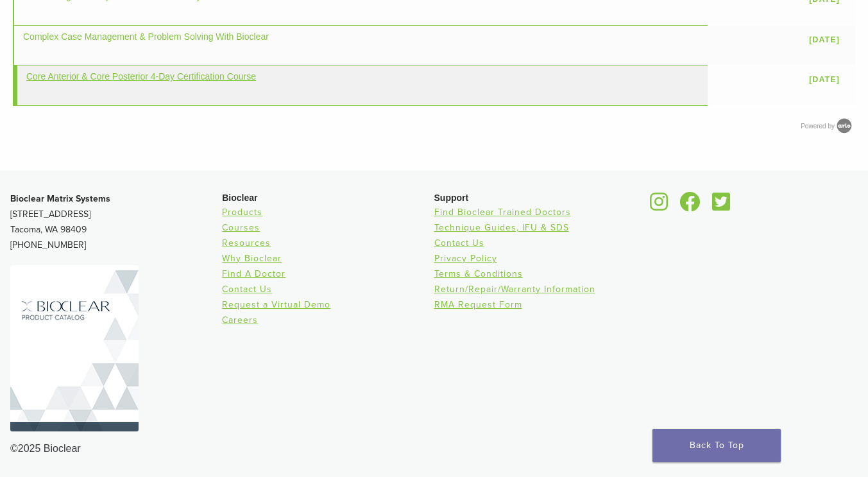 The width and height of the screenshot is (868, 477). Describe the element at coordinates (502, 212) in the screenshot. I see `a: Find Bioclear Trained Doctors` at that location.